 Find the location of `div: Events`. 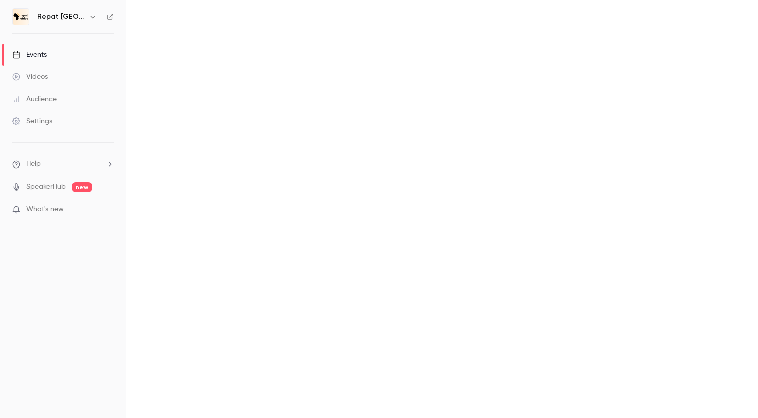

div: Events is located at coordinates (29, 55).